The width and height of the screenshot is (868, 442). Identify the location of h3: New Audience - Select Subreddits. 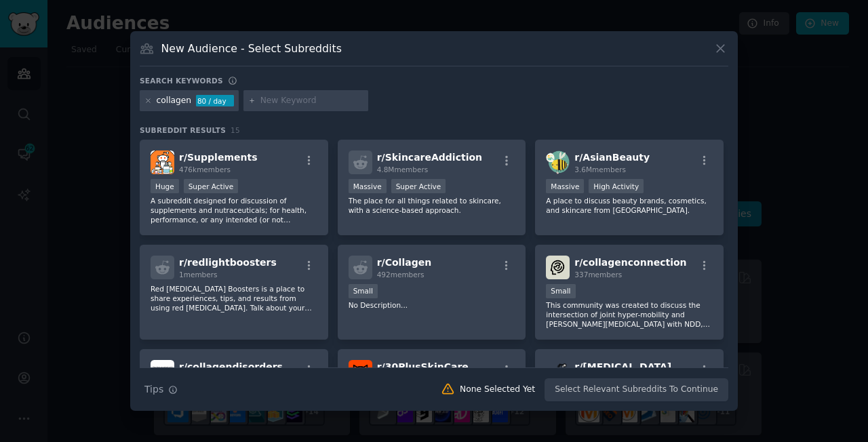
(252, 48).